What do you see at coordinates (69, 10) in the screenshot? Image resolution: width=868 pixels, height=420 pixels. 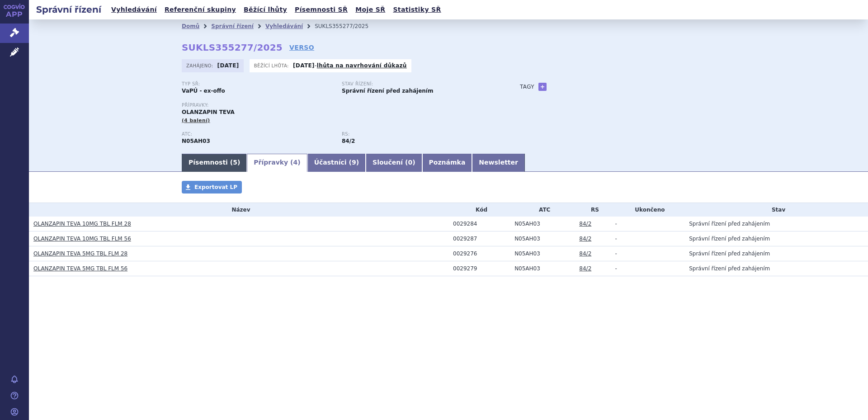 I see `h2: Správní řízení` at bounding box center [69, 10].